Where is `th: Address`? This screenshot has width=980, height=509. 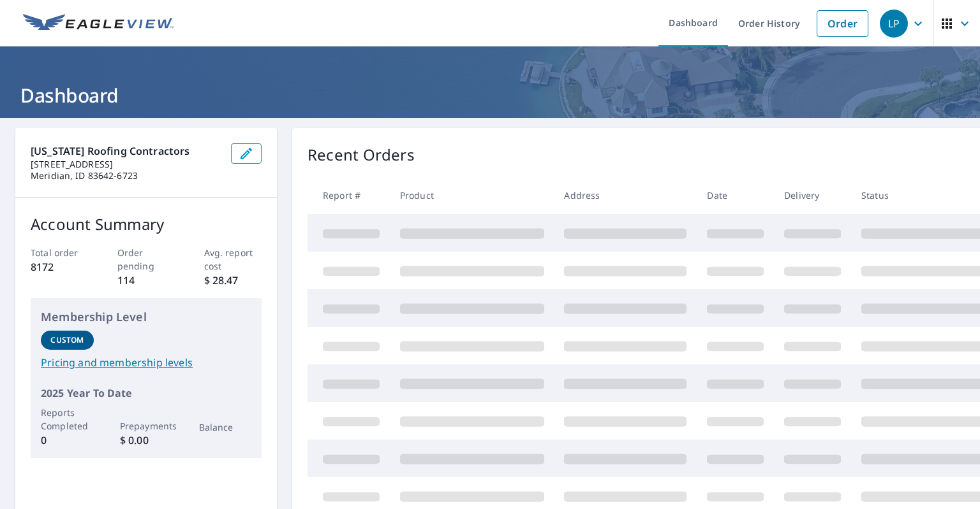
th: Address is located at coordinates (625, 195).